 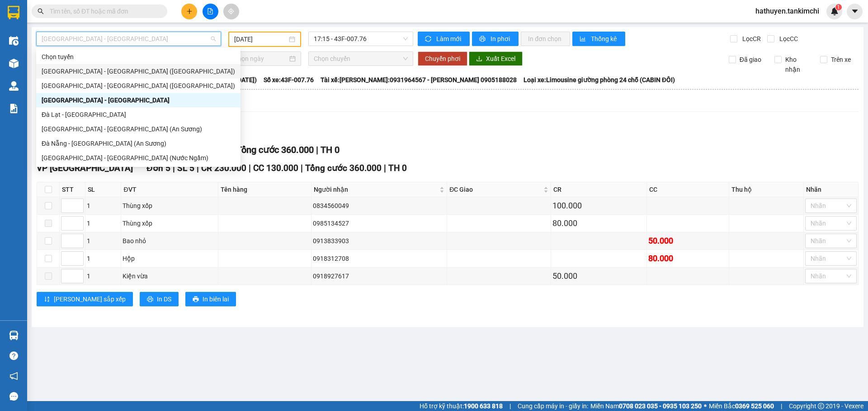 I want to click on div: 50.000, so click(x=598, y=277).